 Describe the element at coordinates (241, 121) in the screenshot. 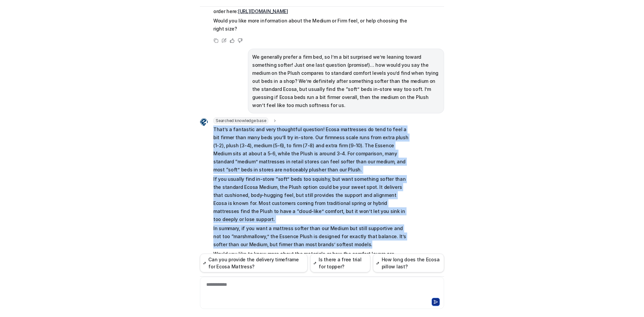

I see `span: Searched knowledge base` at that location.